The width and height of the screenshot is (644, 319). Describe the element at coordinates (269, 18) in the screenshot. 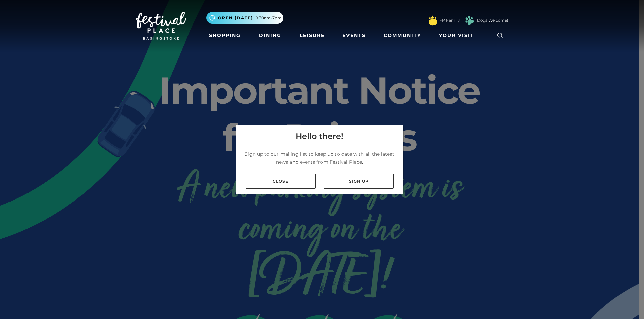

I see `span: 9.30am-7pm` at that location.